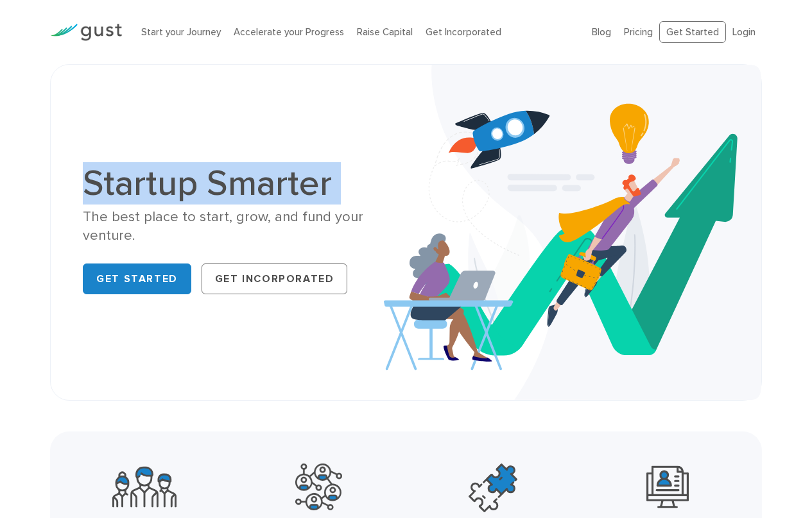 This screenshot has height=518, width=812. I want to click on img: Community Founders, so click(145, 487).